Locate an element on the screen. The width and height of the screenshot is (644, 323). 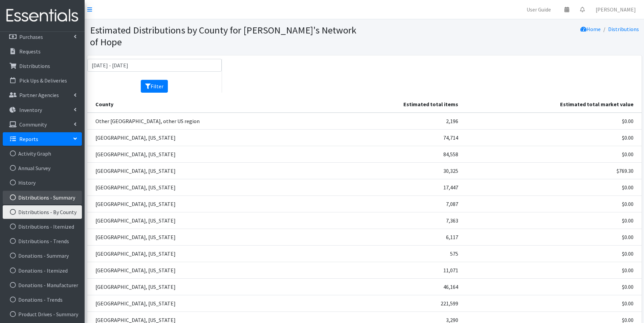
p: Pick Ups & Deliveries is located at coordinates (43, 81).